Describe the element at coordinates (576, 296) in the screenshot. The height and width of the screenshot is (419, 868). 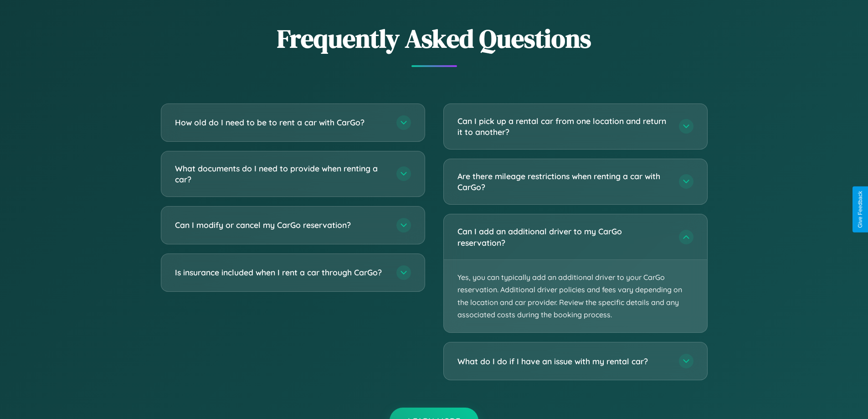
I see `p: Yes, you can typically add an additional driver to your CarGo reservation. Additional driver poli...` at that location.